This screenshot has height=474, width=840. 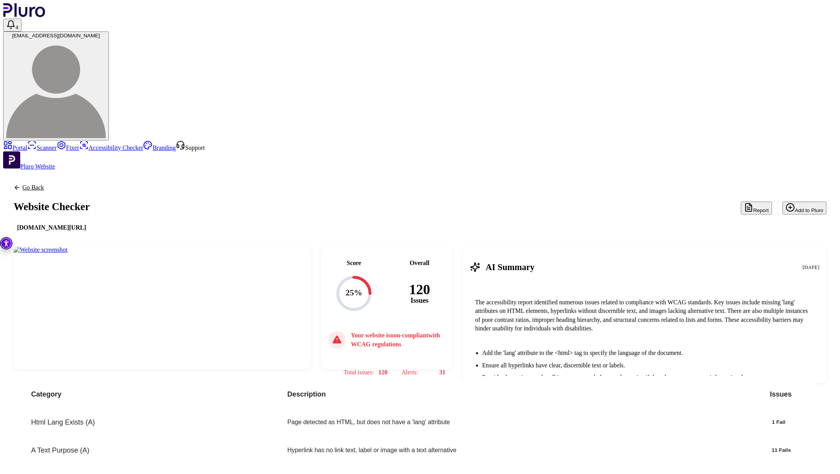 What do you see at coordinates (779, 422) in the screenshot?
I see `div: 1 Fail` at bounding box center [779, 422].